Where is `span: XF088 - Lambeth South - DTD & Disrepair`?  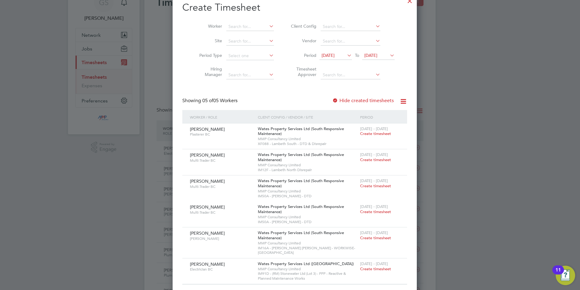
span: XF088 - Lambeth South - DTD & Disrepair is located at coordinates (307, 144).